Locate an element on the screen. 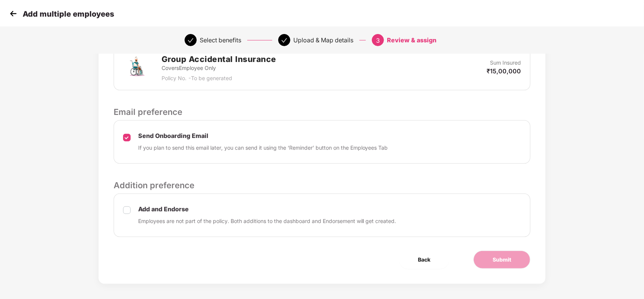  span: 3 is located at coordinates (378, 41).